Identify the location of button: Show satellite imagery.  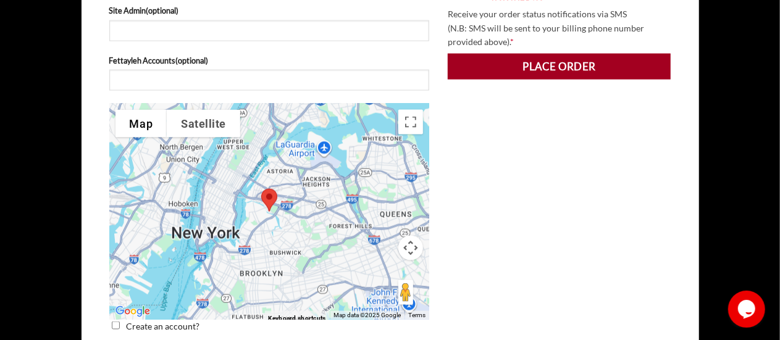
(203, 124).